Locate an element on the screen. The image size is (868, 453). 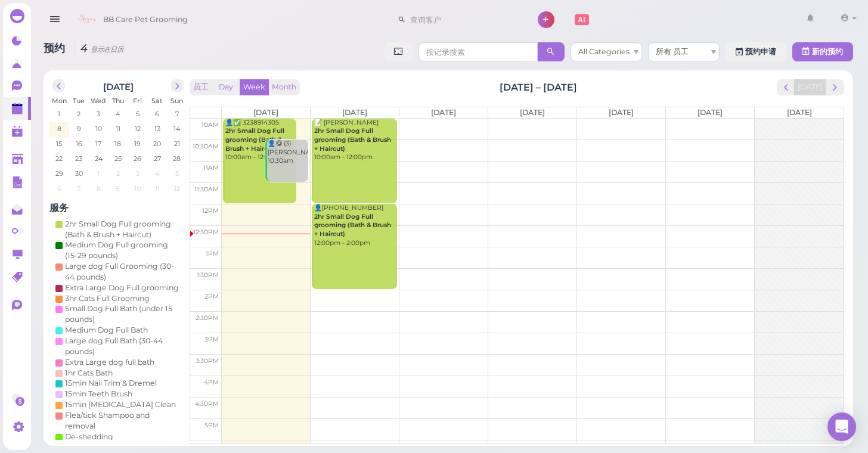
span: 2:30pm is located at coordinates (207, 318).